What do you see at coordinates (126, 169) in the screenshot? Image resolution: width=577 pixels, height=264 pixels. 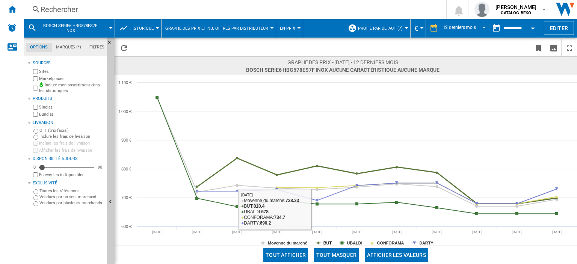 I see `tspan: 800 €` at bounding box center [126, 169].